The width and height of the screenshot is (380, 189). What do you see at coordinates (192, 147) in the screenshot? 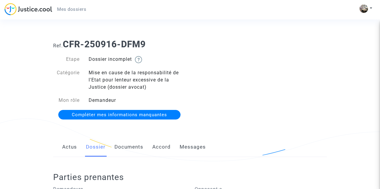
I see `a: Messages` at bounding box center [192, 147].